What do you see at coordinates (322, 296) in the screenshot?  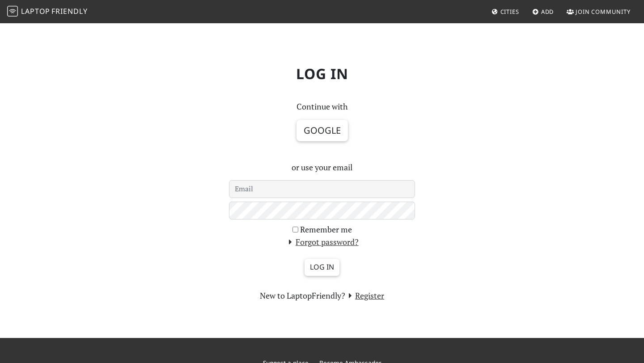 I see `section: New to LaptopFriendly?` at bounding box center [322, 296].